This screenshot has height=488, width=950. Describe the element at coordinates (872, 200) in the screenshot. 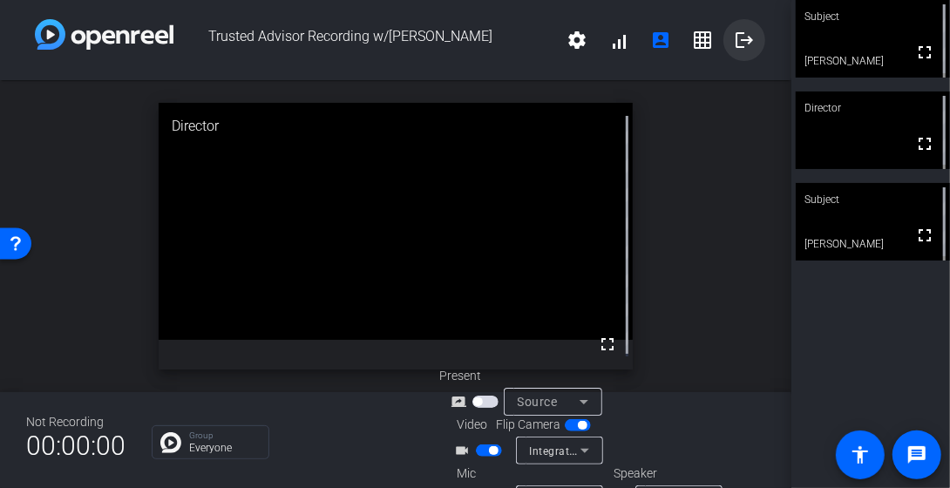

I see `div: Subject` at that location.